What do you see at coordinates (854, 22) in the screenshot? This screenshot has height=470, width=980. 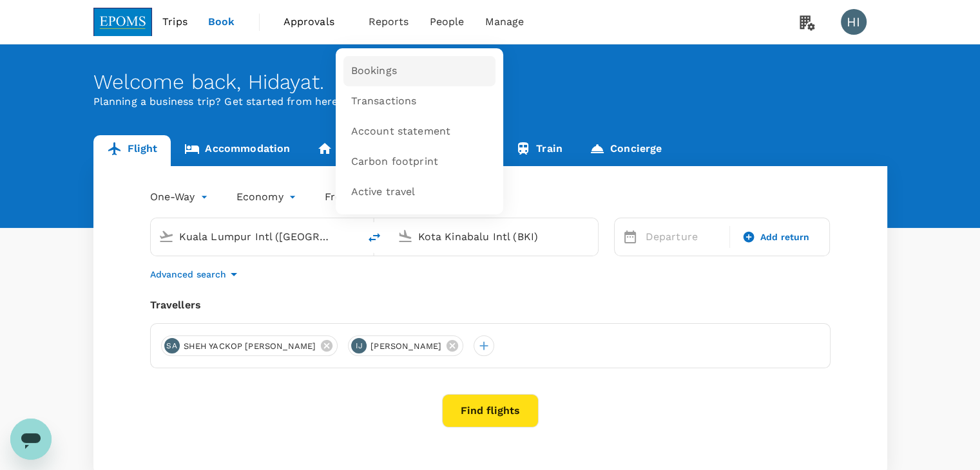 I see `div: HI` at bounding box center [854, 22].